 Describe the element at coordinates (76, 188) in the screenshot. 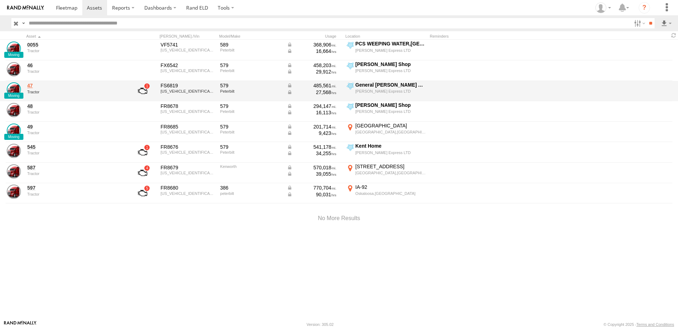

I see `a: 597` at that location.